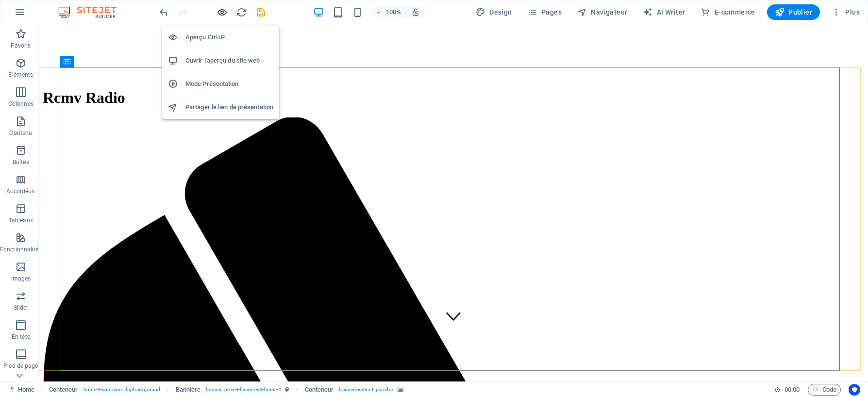 This screenshot has height=397, width=868. I want to click on button: Usercentrics, so click(854, 389).